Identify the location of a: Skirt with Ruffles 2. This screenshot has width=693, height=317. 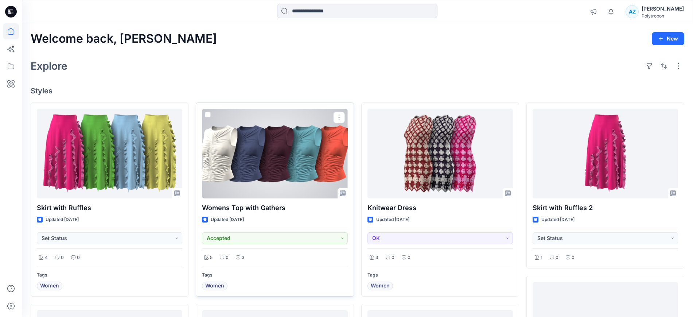
(605, 154).